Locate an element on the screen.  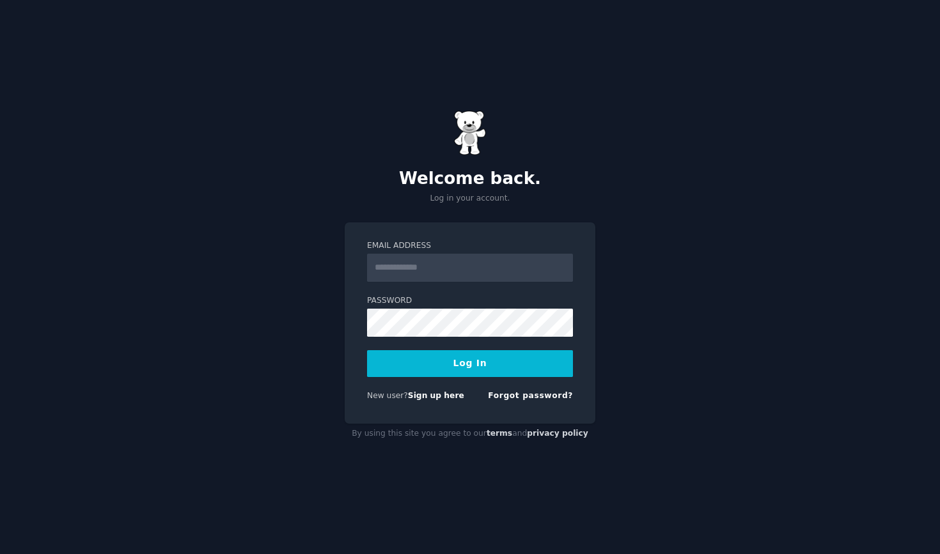
button: Log In is located at coordinates (470, 364).